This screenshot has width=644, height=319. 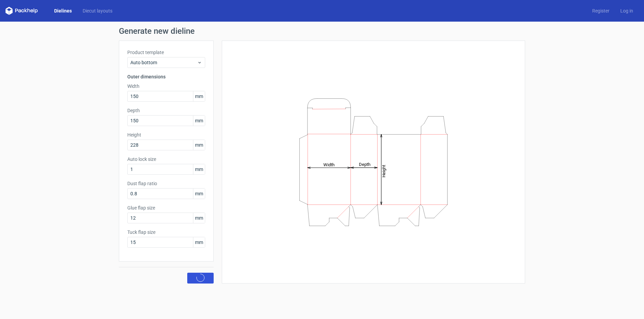 What do you see at coordinates (322, 31) in the screenshot?
I see `h1: Generate new dieline` at bounding box center [322, 31].